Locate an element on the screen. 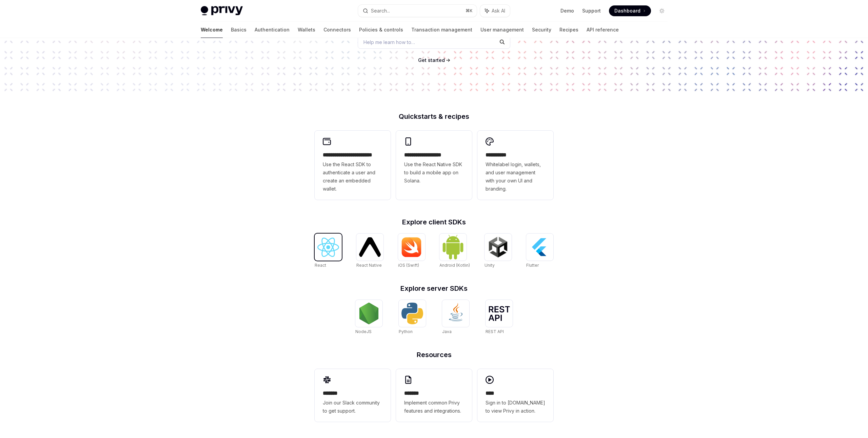  span: Android (Kotlin) is located at coordinates (455, 265).